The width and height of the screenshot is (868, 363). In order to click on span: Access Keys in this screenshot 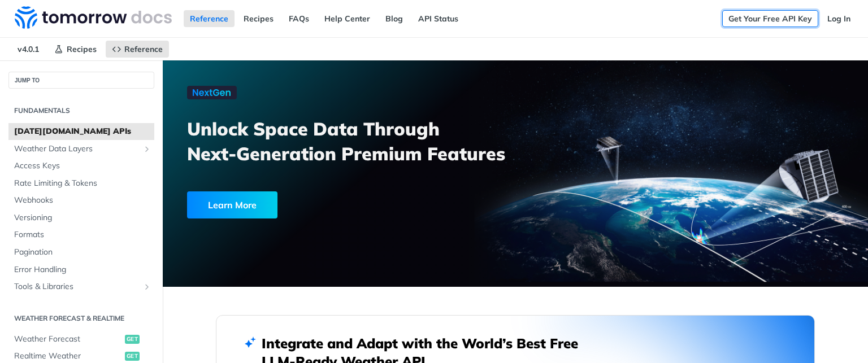, I will do `click(82, 166)`.